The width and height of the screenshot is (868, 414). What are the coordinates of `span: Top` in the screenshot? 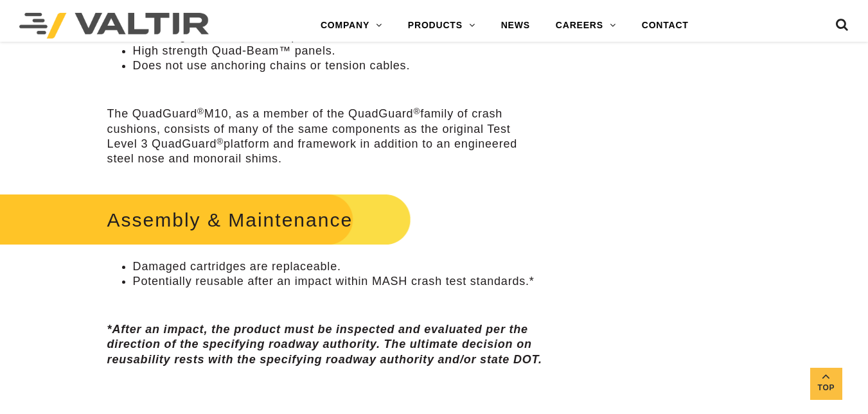 It's located at (826, 388).